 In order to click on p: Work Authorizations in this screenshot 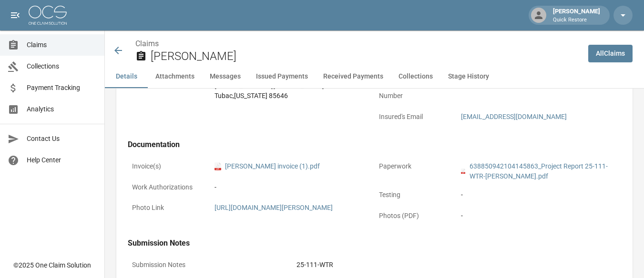, I will do `click(169, 187)`.